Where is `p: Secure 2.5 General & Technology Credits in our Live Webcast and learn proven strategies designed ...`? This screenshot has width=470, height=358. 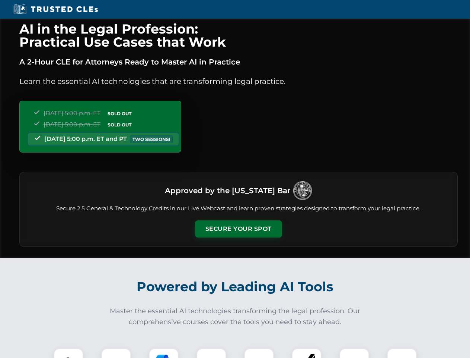
p: Secure 2.5 General & Technology Credits in our Live Webcast and learn proven strategies designed ... is located at coordinates (239, 208).